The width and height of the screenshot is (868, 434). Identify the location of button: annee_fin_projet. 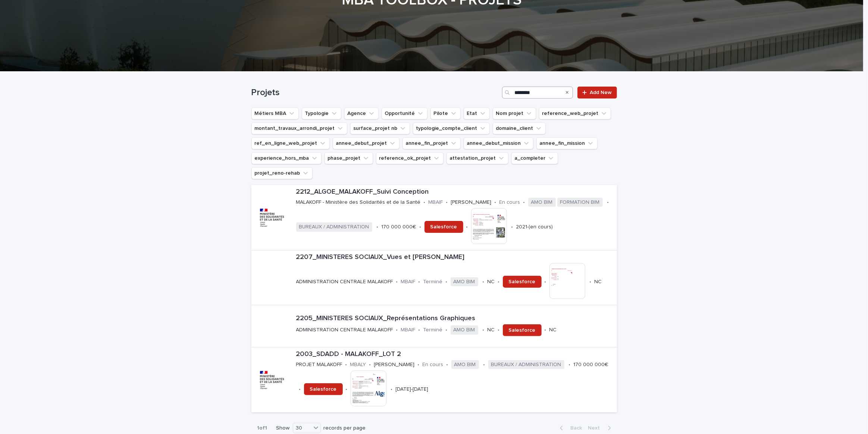
(432, 143).